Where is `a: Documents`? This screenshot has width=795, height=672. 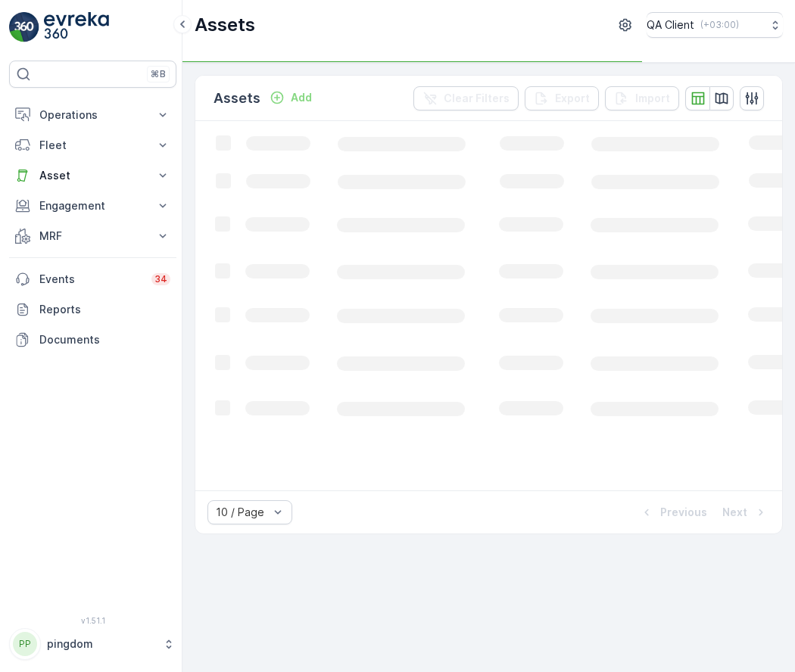 a: Documents is located at coordinates (92, 340).